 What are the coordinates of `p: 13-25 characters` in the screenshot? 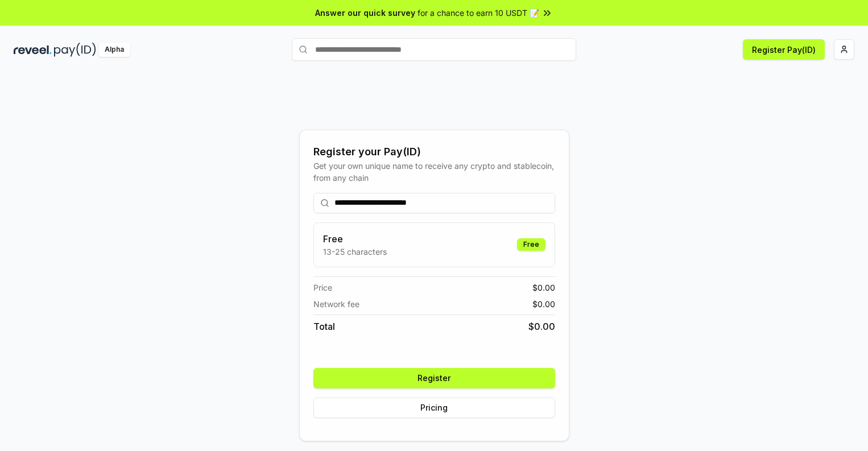 It's located at (355, 251).